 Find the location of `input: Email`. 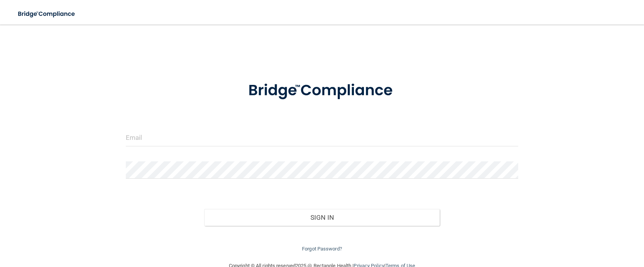

input: Email is located at coordinates (322, 138).